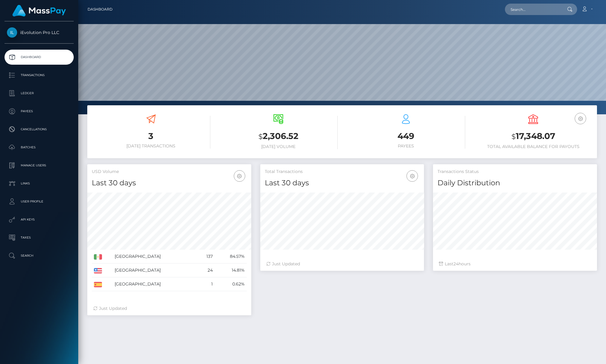 The width and height of the screenshot is (606, 364). What do you see at coordinates (342, 171) in the screenshot?
I see `h5: Total Transactions` at bounding box center [342, 171].